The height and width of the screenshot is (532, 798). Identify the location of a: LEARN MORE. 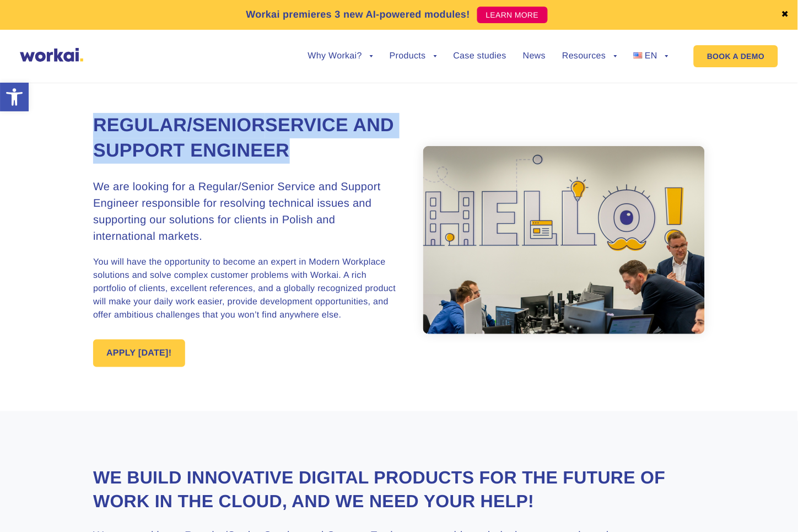
(512, 15).